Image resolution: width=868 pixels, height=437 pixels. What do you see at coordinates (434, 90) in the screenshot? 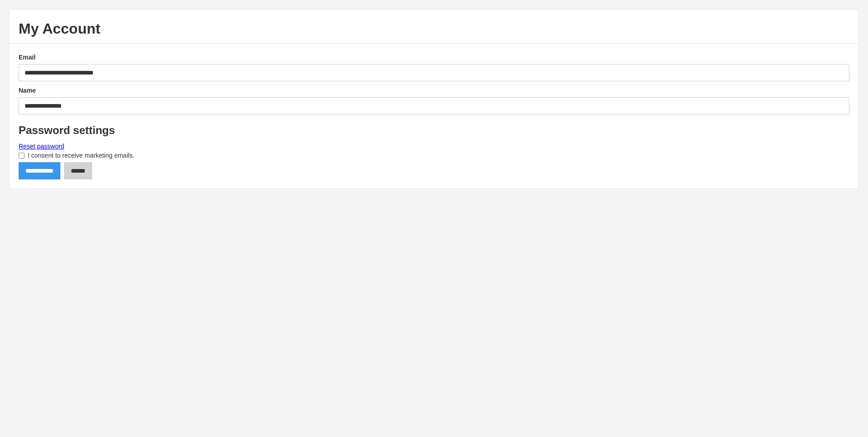
I see `label: Name` at bounding box center [434, 90].